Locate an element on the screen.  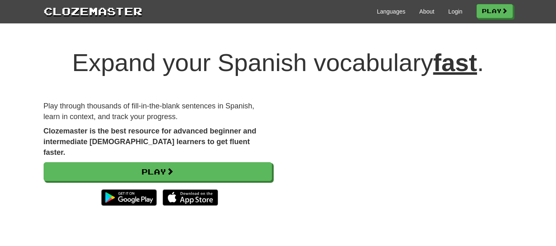
u: fast is located at coordinates (455, 63).